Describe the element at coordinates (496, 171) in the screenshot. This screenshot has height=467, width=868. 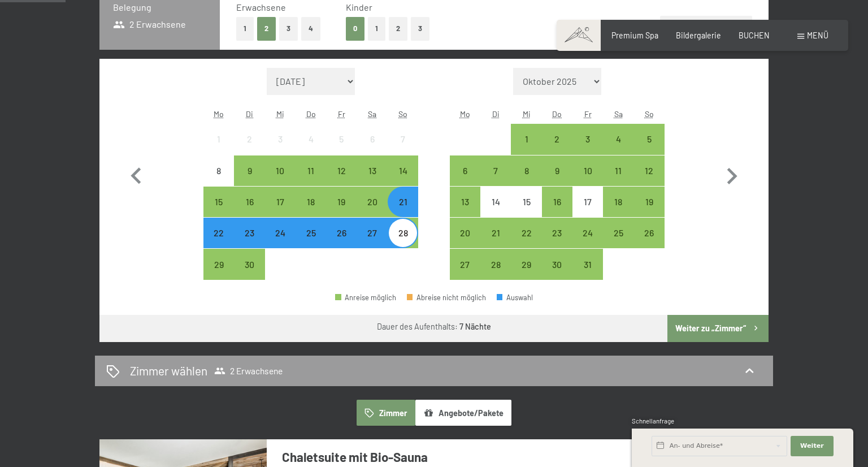
I see `div: Tue Oct 07 2025` at that location.